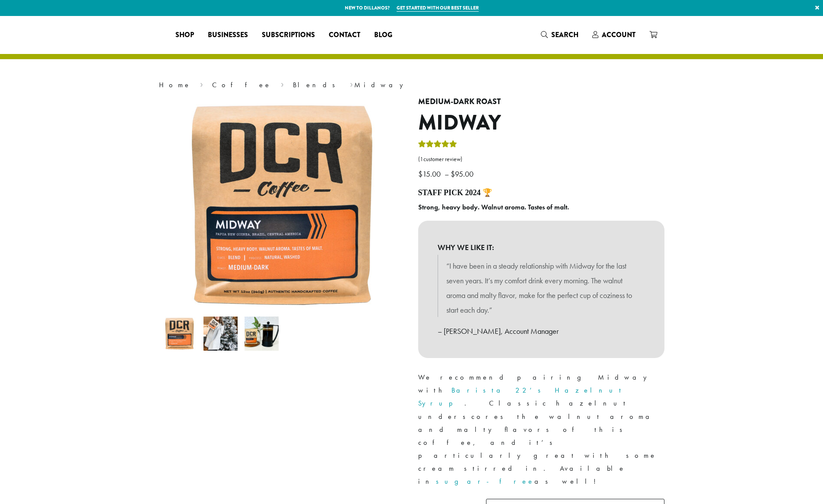 The image size is (823, 504). Describe the element at coordinates (242, 85) in the screenshot. I see `a: Coffee` at that location.